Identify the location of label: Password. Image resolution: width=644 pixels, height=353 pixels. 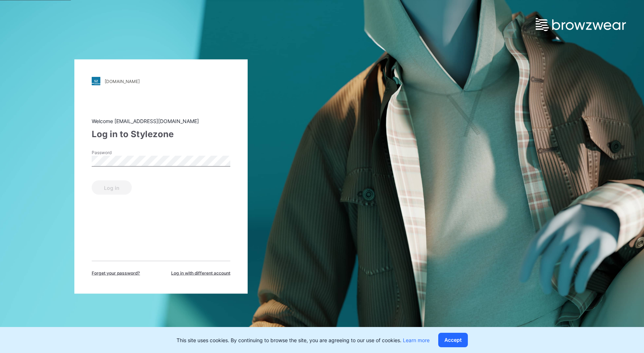
(117, 153).